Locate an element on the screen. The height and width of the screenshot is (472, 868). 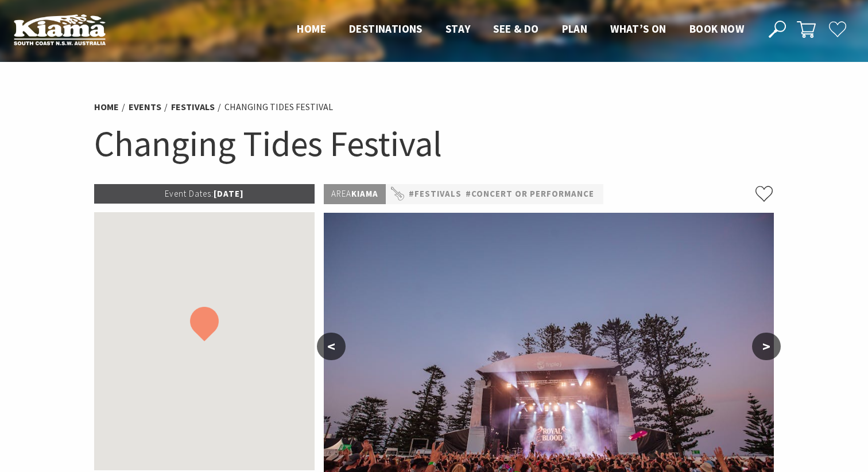
span: Area is located at coordinates (341, 193).